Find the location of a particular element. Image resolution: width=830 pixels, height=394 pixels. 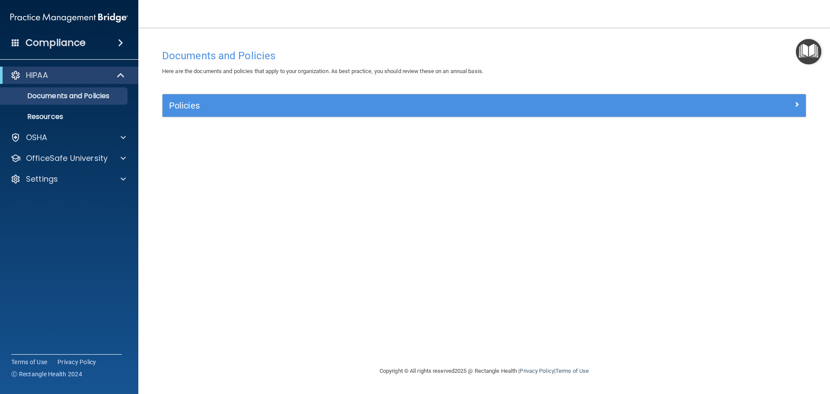

a: Settings is located at coordinates (68, 179).